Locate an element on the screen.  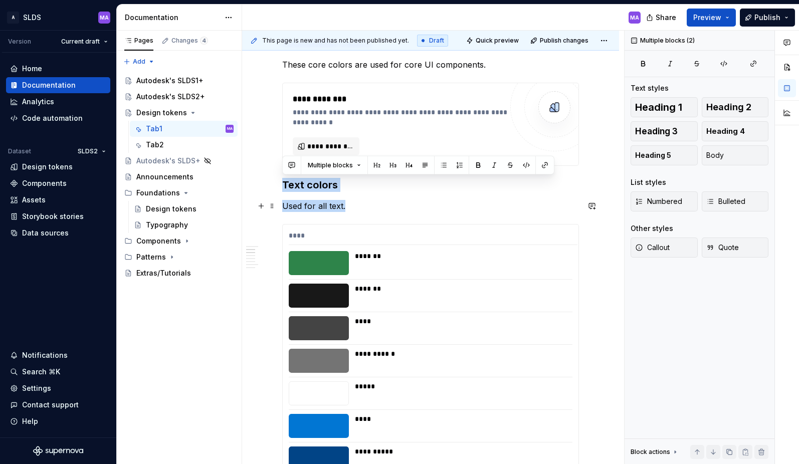
button: Heading 1 is located at coordinates (665, 107).